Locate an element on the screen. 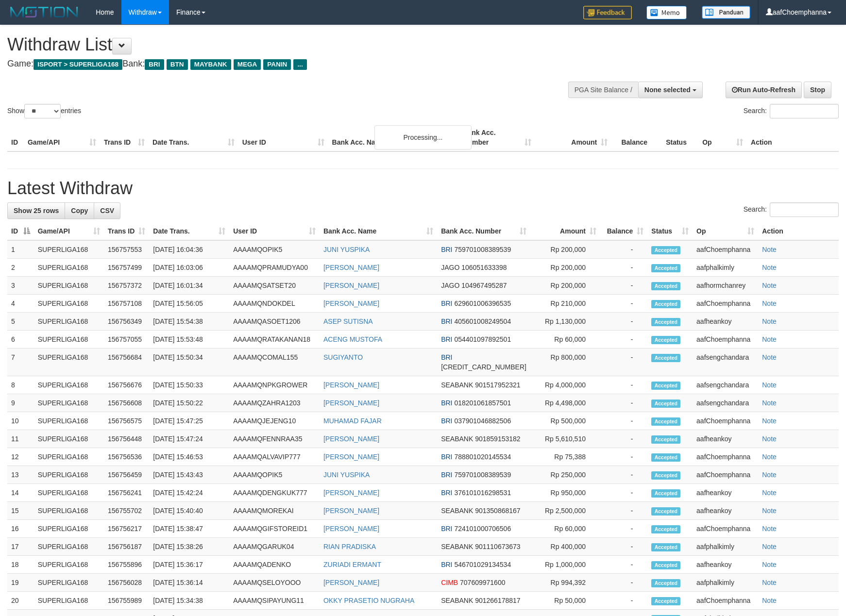 This screenshot has height=616, width=846. th: Trans ID: activate to sort column ascending is located at coordinates (126, 231).